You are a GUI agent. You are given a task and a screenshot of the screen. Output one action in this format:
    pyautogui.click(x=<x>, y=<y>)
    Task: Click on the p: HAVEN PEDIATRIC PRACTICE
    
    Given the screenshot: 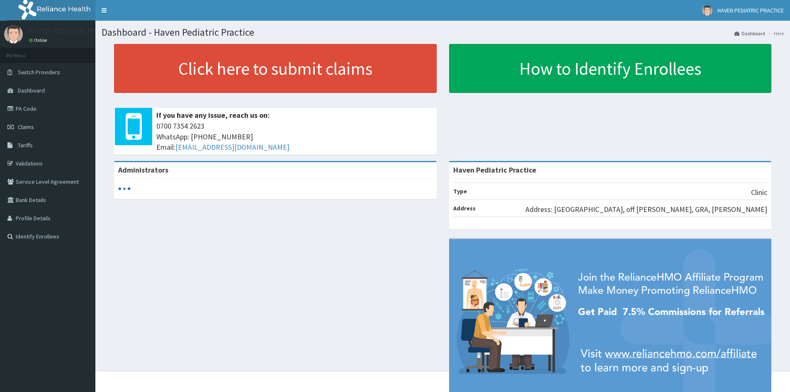 What is the action you would take?
    pyautogui.click(x=74, y=31)
    